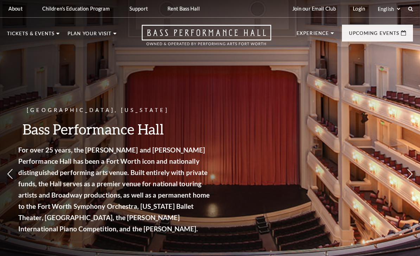 The width and height of the screenshot is (420, 256). What do you see at coordinates (89, 36) in the screenshot?
I see `p: Plan Your Visit` at bounding box center [89, 36].